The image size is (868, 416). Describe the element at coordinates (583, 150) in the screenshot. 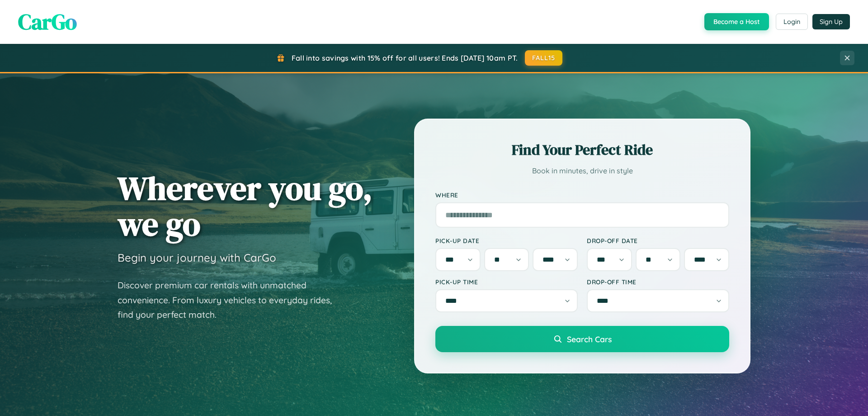

I see `h2: Find Your Perfect Ride` at that location.